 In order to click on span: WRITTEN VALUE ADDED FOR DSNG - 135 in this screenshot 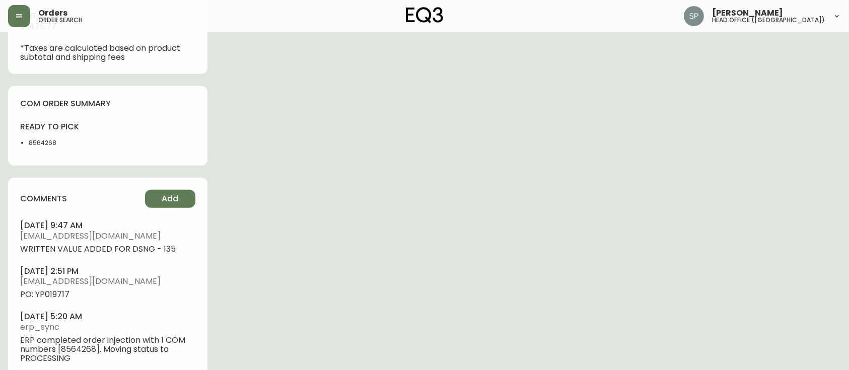, I will do `click(108, 249)`.